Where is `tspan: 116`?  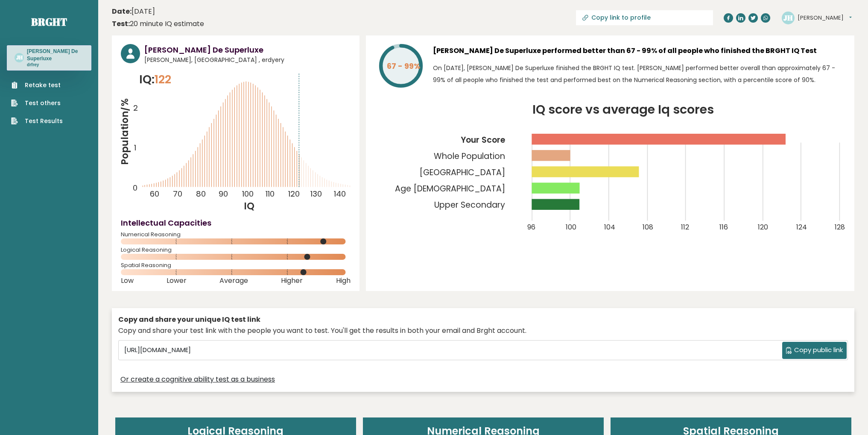
tspan: 116 is located at coordinates (723, 227).